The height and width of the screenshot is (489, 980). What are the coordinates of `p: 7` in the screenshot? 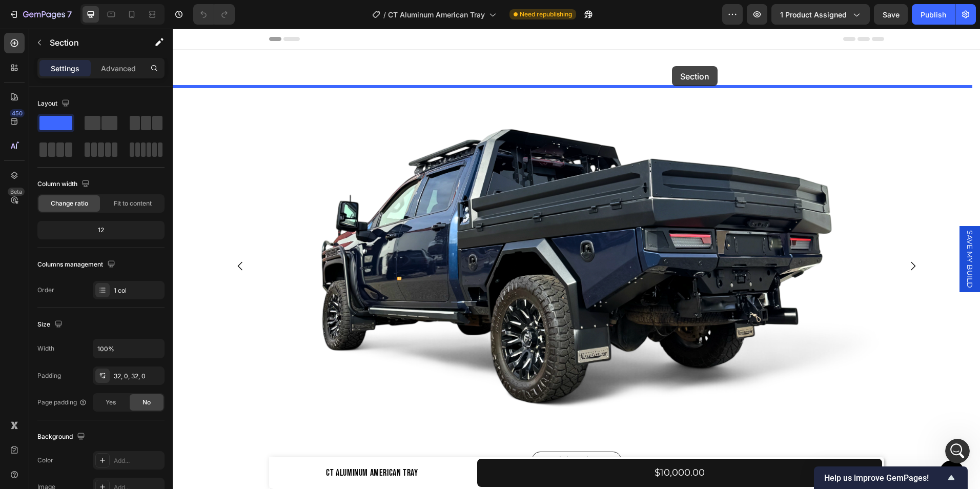 It's located at (69, 14).